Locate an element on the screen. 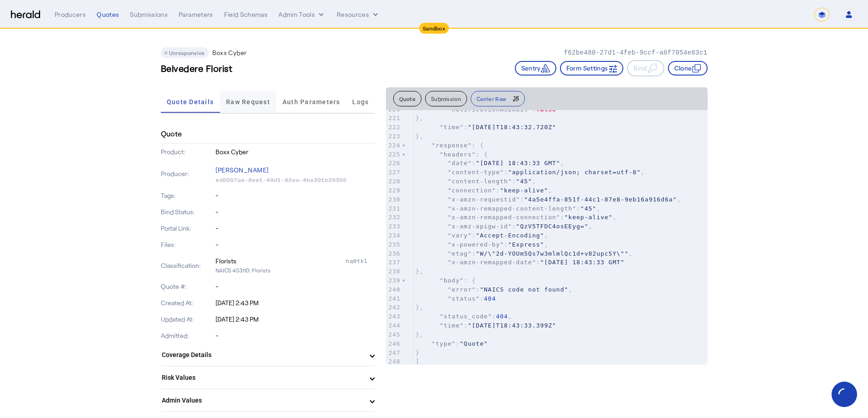  span: Raw Request is located at coordinates (248, 102).